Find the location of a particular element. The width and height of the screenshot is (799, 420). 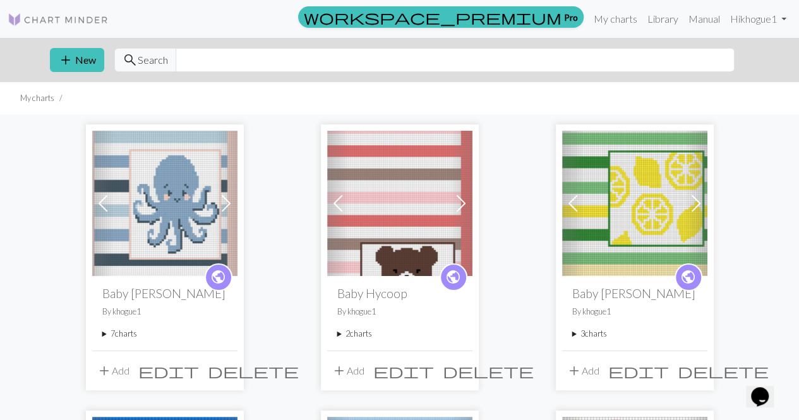

summary: 2charts is located at coordinates (400, 333).